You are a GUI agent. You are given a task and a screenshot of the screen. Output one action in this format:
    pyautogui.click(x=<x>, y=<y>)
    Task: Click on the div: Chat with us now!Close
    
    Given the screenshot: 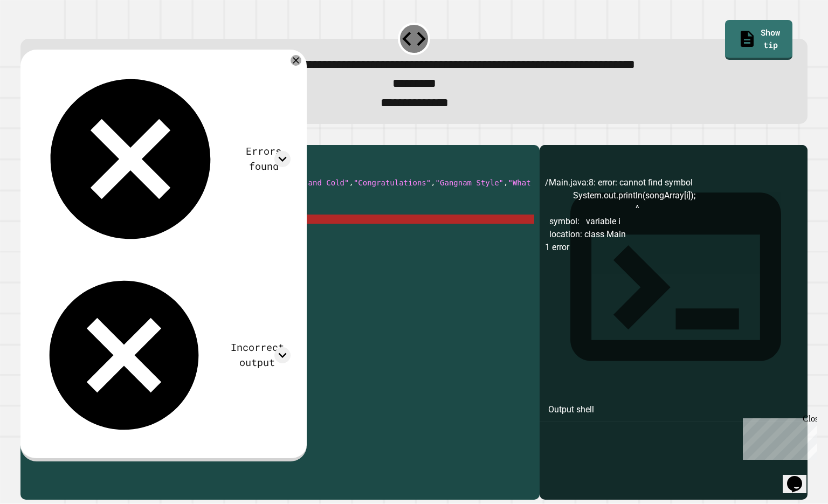 What is the action you would take?
    pyautogui.click(x=39, y=36)
    